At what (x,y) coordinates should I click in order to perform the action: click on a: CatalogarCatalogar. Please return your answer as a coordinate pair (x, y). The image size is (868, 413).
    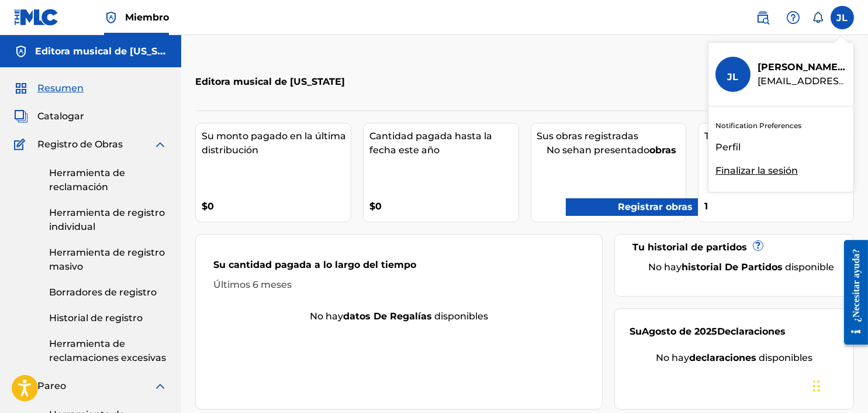
    Looking at the image, I should click on (49, 117).